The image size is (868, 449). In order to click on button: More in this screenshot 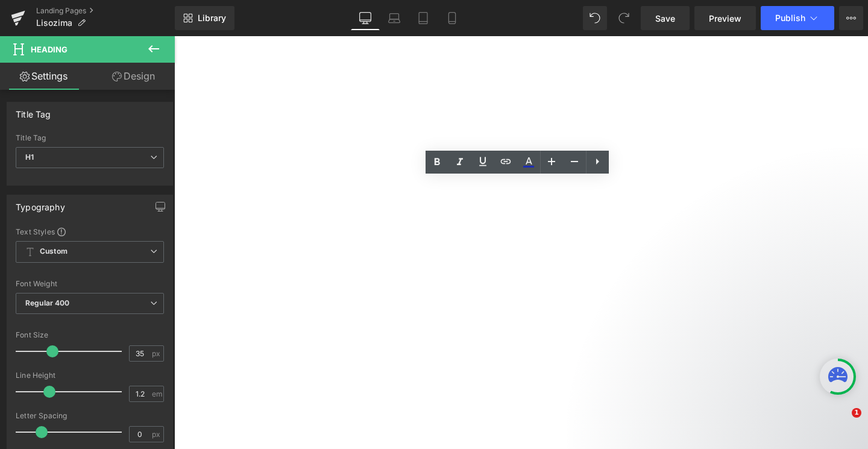, I will do `click(851, 18)`.